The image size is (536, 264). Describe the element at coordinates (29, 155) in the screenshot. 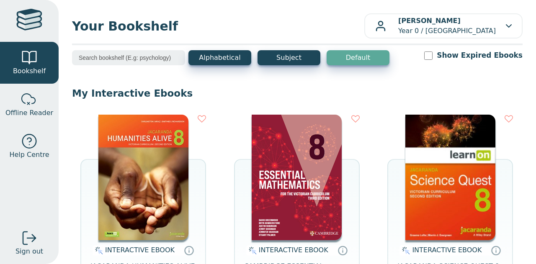

I see `span: Help Centre` at that location.